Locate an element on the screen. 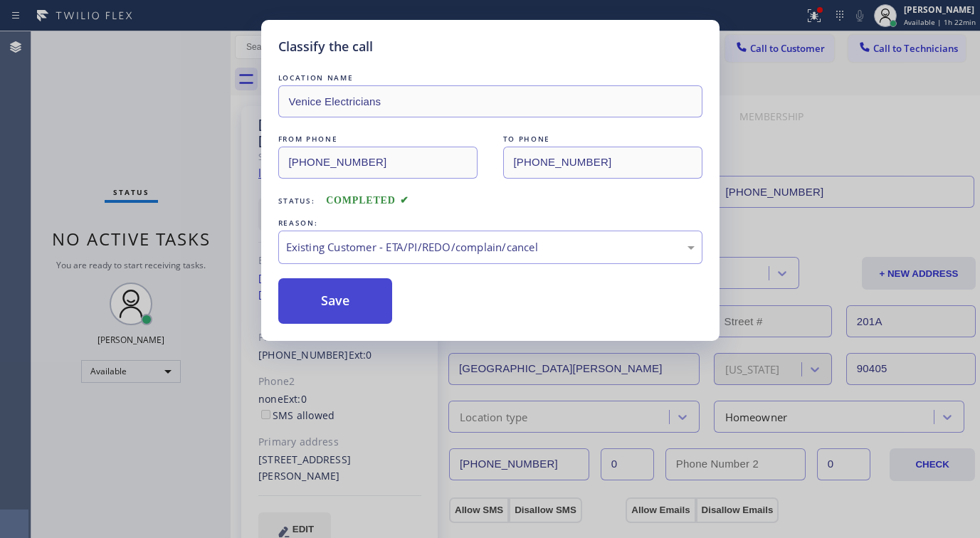 This screenshot has height=538, width=980. div: LOCATION NAME is located at coordinates (490, 78).